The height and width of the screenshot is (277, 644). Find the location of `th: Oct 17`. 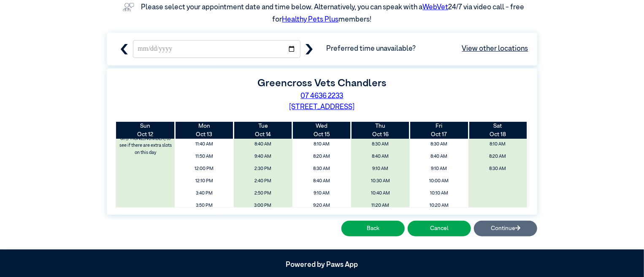

th: Oct 17 is located at coordinates (439, 130).